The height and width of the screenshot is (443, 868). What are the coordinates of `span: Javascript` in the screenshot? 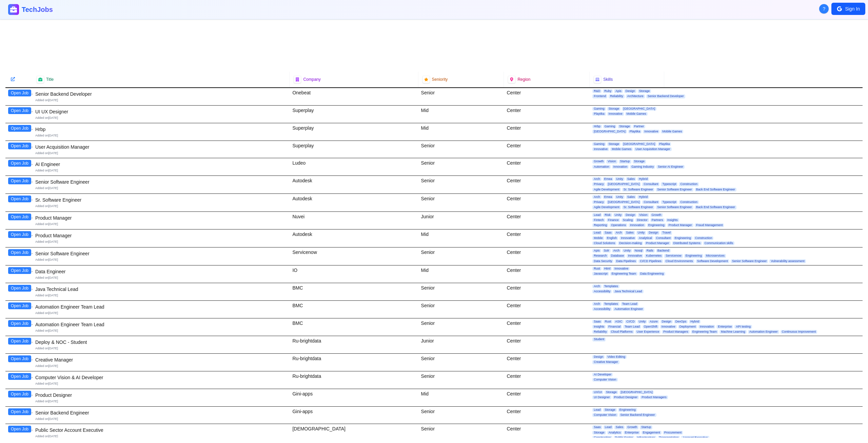 It's located at (601, 273).